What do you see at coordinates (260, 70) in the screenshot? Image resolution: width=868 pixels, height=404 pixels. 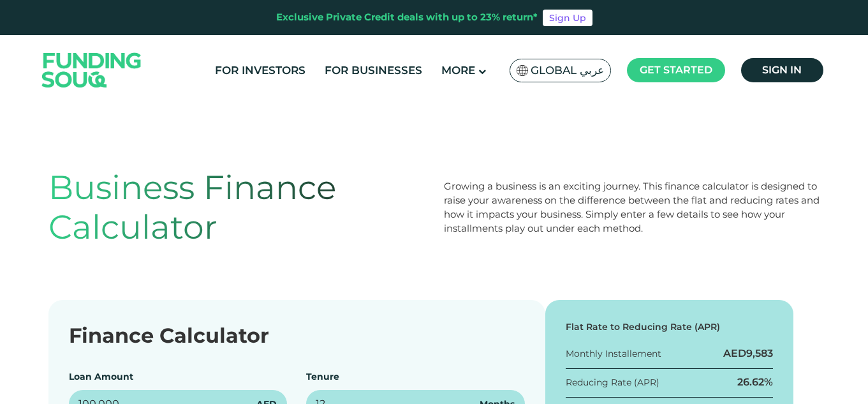 I see `a: For Investors` at bounding box center [260, 70].